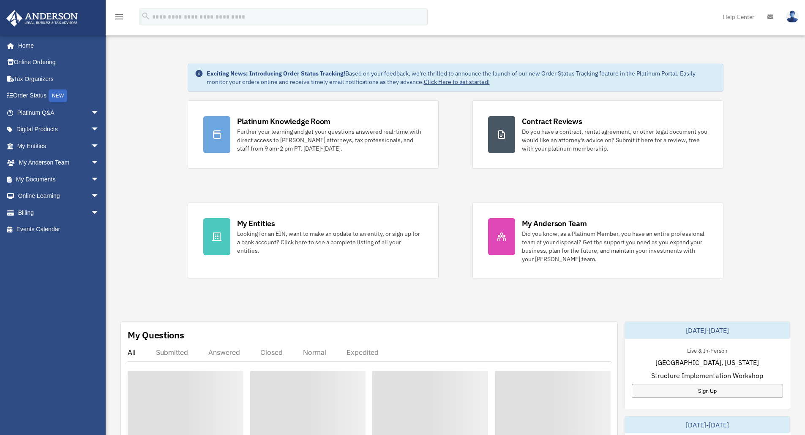 This screenshot has width=805, height=435. What do you see at coordinates (707, 391) in the screenshot?
I see `a: Sign Up` at bounding box center [707, 391].